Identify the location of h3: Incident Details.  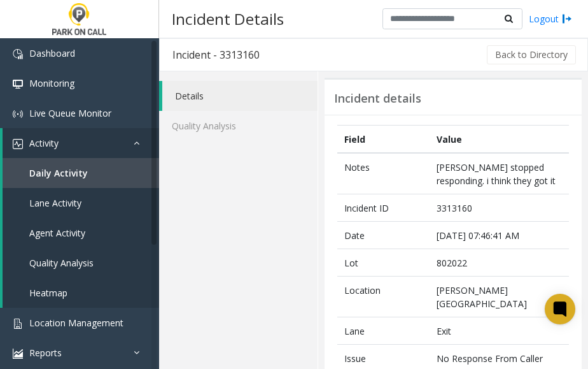
(228, 19).